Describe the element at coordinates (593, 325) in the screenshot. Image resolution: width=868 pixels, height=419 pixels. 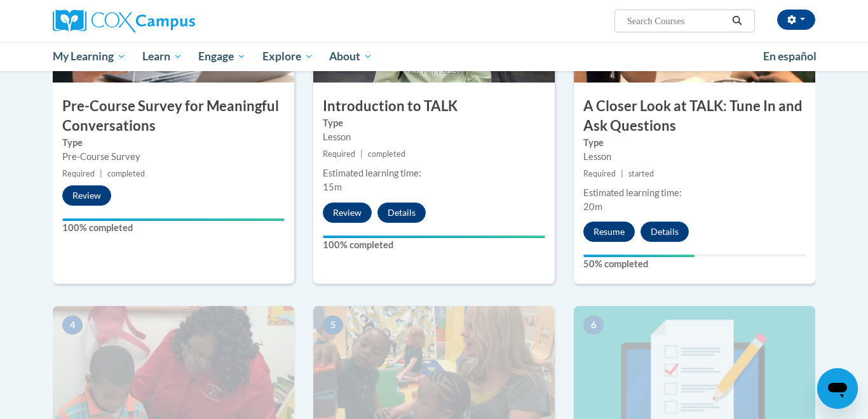
I see `span: 6` at that location.